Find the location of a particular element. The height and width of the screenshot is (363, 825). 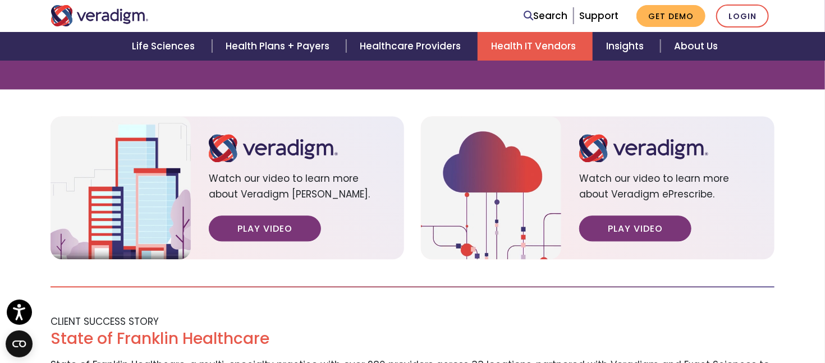

a: Search is located at coordinates (545, 16).